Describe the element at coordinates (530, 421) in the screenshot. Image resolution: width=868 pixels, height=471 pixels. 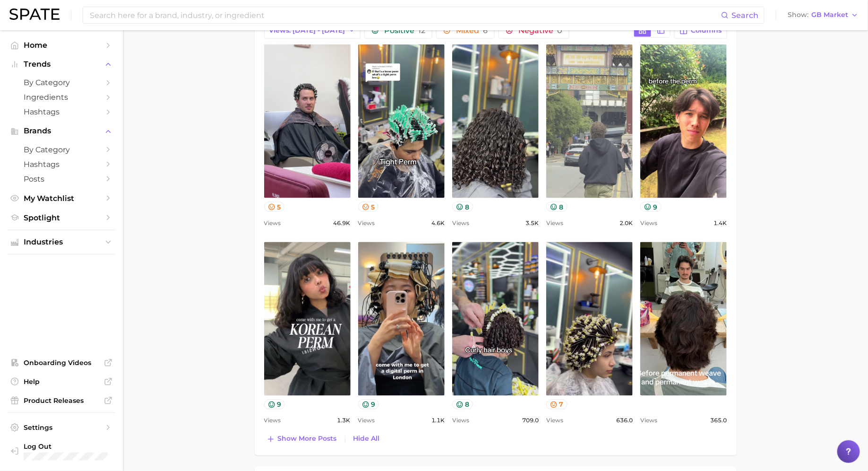
I see `span: 709.0` at that location.